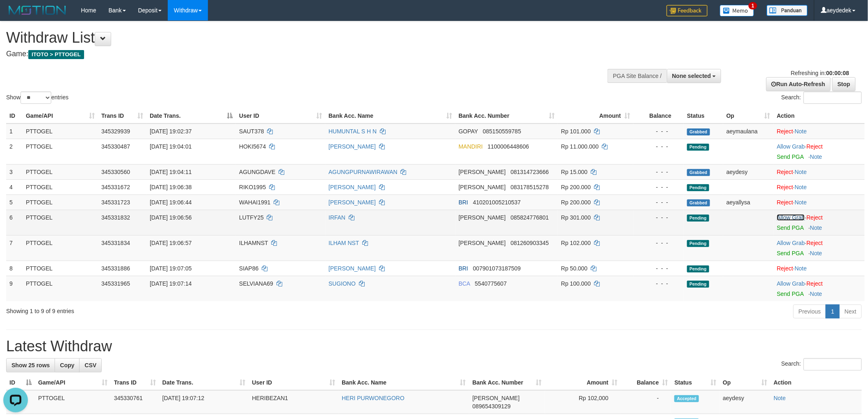  What do you see at coordinates (637, 76) in the screenshot?
I see `div: PGA Site Balance /` at bounding box center [637, 76].